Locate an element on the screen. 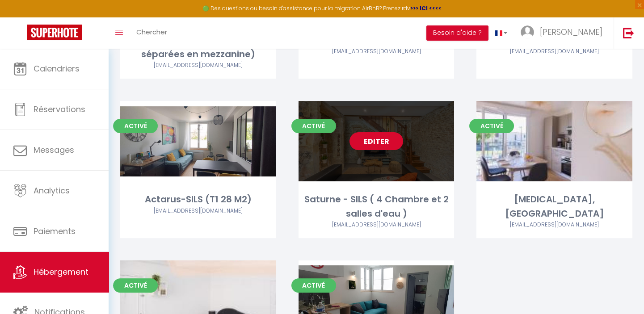  a: Chercher is located at coordinates (151, 33).